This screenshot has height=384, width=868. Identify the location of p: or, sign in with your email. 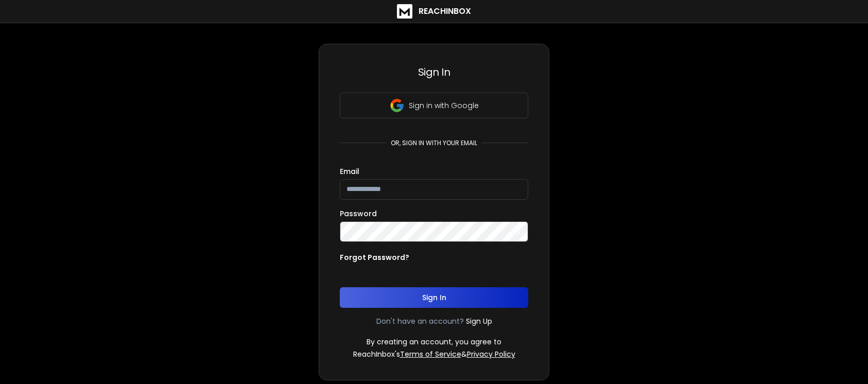
(434, 143).